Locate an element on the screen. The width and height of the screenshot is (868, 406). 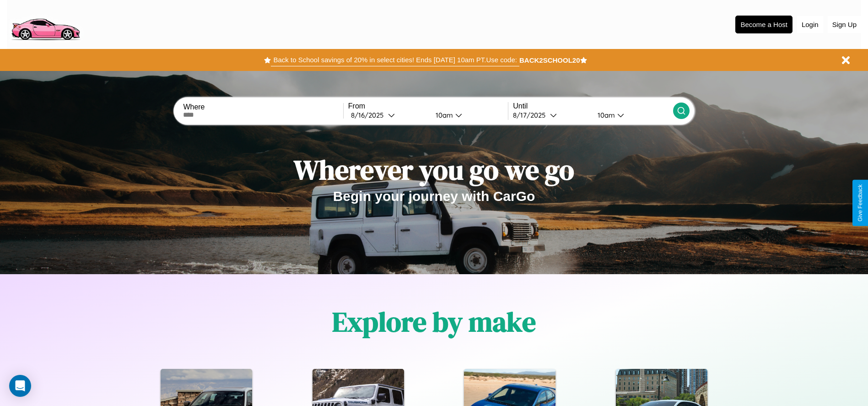
button: Login is located at coordinates (810, 24).